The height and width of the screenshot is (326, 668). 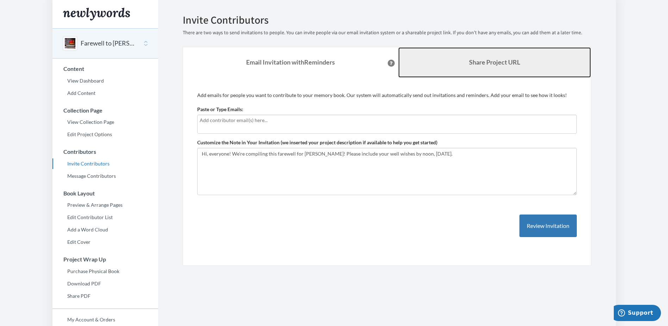 I want to click on a: My Account & Orders, so click(x=105, y=319).